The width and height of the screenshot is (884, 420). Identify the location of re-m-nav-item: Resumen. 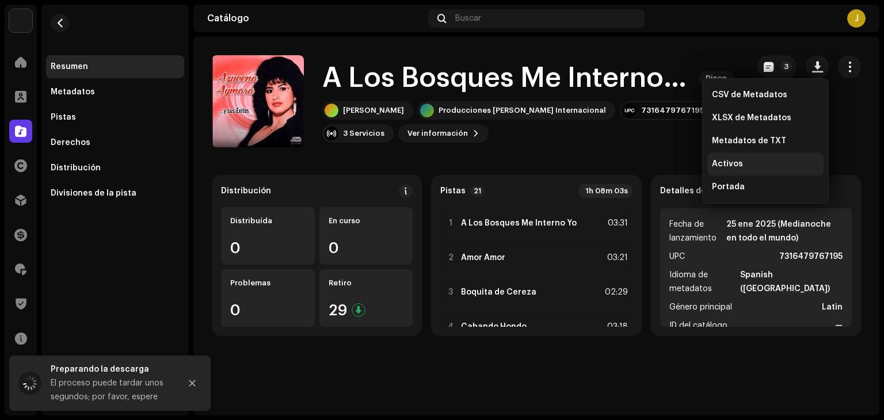
(115, 67).